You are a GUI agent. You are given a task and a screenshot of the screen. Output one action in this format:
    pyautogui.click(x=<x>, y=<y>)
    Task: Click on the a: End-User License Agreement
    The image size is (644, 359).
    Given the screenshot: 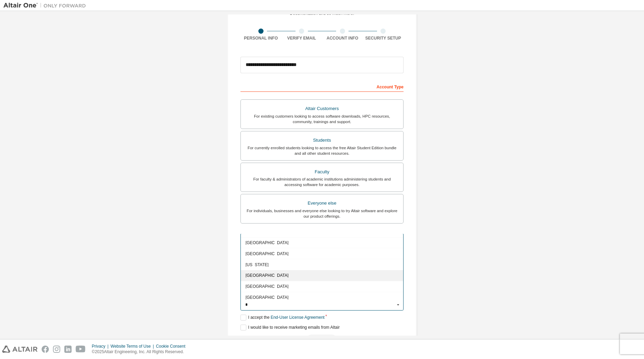 What is the action you would take?
    pyautogui.click(x=298, y=318)
    